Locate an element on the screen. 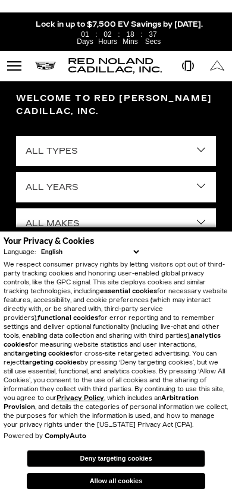 The width and height of the screenshot is (232, 501). span: Days is located at coordinates (85, 42).